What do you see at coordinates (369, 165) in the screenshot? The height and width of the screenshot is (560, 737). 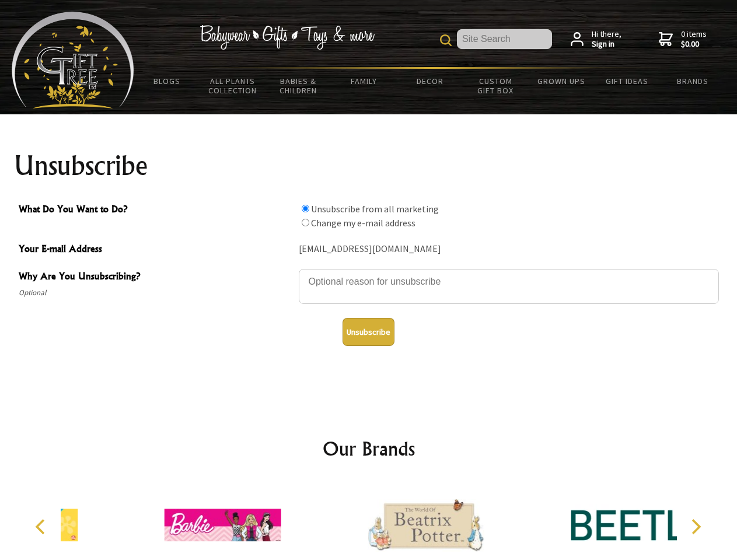 I see `h1: Unsubscribe` at bounding box center [369, 165].